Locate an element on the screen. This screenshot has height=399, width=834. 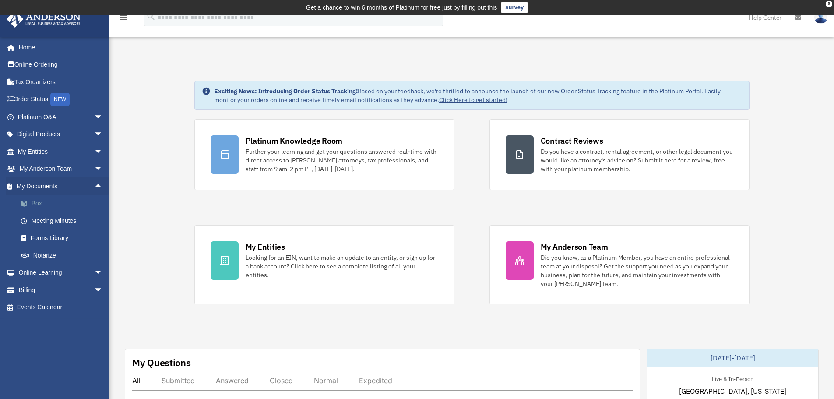
a: My Entitiesarrow_drop_down is located at coordinates (61, 151).